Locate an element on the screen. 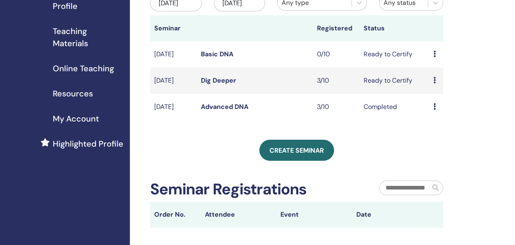  th: Attendee is located at coordinates (238, 215).